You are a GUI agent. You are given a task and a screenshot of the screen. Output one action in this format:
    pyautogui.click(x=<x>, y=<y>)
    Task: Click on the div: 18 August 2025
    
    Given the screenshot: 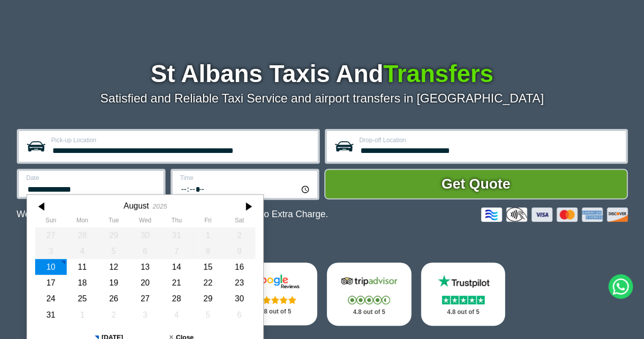 What is the action you would take?
    pyautogui.click(x=82, y=282)
    